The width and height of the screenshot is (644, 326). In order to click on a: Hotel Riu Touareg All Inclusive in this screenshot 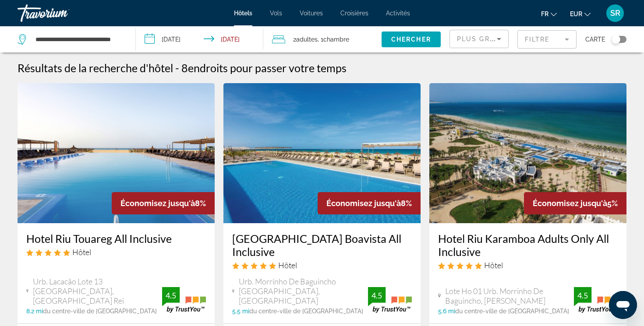, I will do `click(116, 238)`.